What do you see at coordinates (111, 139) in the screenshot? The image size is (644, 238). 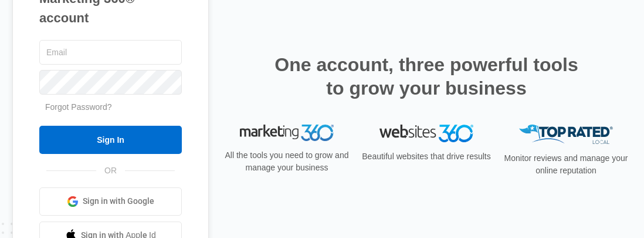 I see `input: Sign In` at bounding box center [111, 139].